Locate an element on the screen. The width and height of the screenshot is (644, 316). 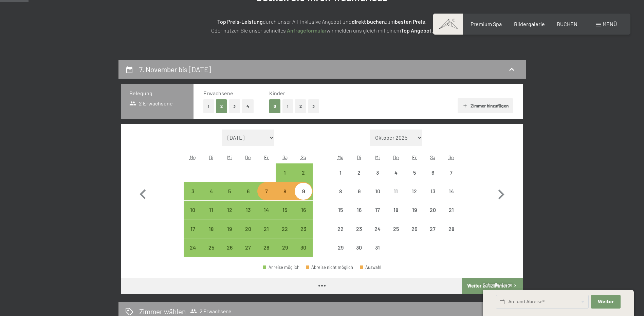
div: Thu Nov 13 2025 is located at coordinates (248, 210).